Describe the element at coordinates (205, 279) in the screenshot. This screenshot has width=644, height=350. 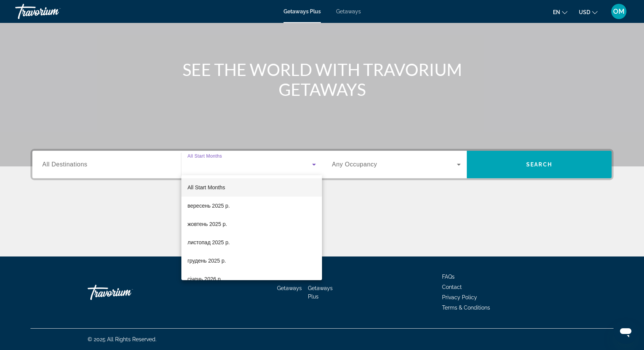
I see `span: січень 2026 р.` at that location.